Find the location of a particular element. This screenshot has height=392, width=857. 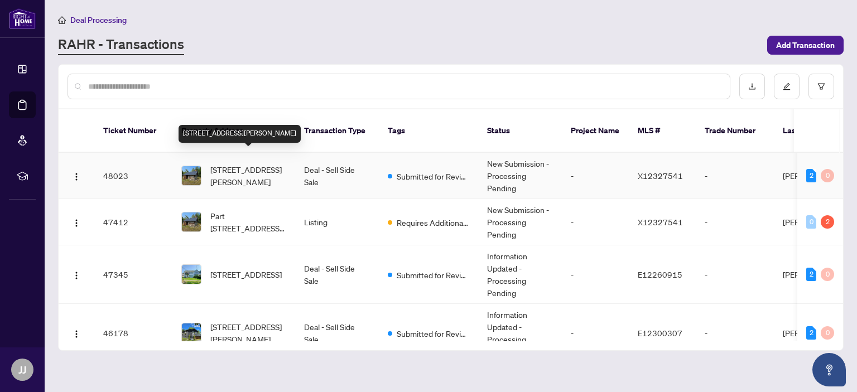

button: Add Transaction is located at coordinates (805, 45).